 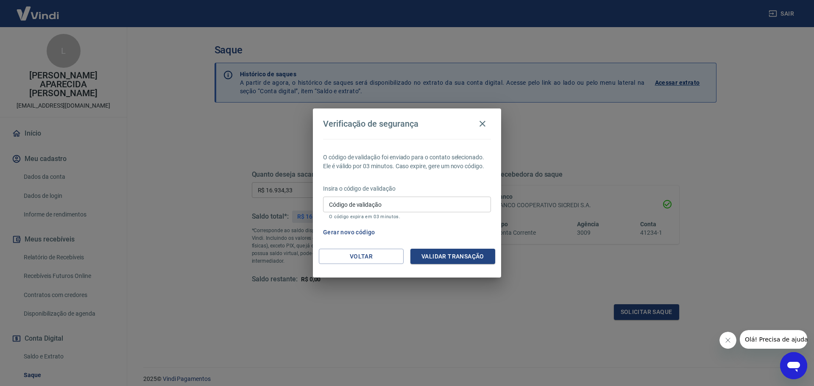 I want to click on p: O código de validação foi enviado para o contato selecionado. Ele é válido por 03 minutos. Caso e..., so click(x=407, y=162).